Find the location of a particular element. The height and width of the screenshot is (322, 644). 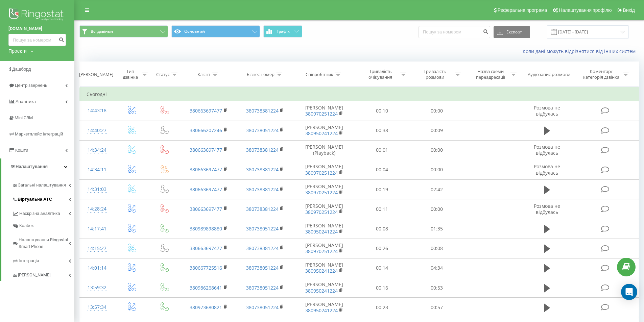

a: Інтеграція is located at coordinates (43, 260).